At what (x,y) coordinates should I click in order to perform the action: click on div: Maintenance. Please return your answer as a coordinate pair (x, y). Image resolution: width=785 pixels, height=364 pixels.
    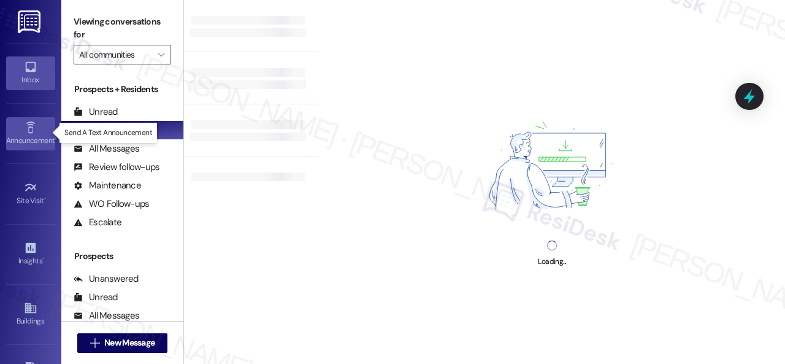
    Looking at the image, I should click on (107, 185).